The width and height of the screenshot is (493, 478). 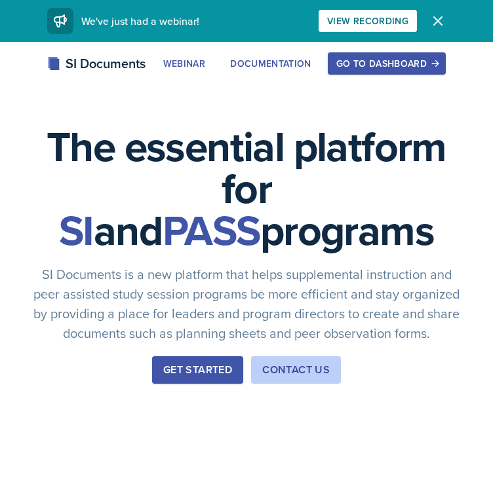 I want to click on span: We've just had a webinar!, so click(x=140, y=21).